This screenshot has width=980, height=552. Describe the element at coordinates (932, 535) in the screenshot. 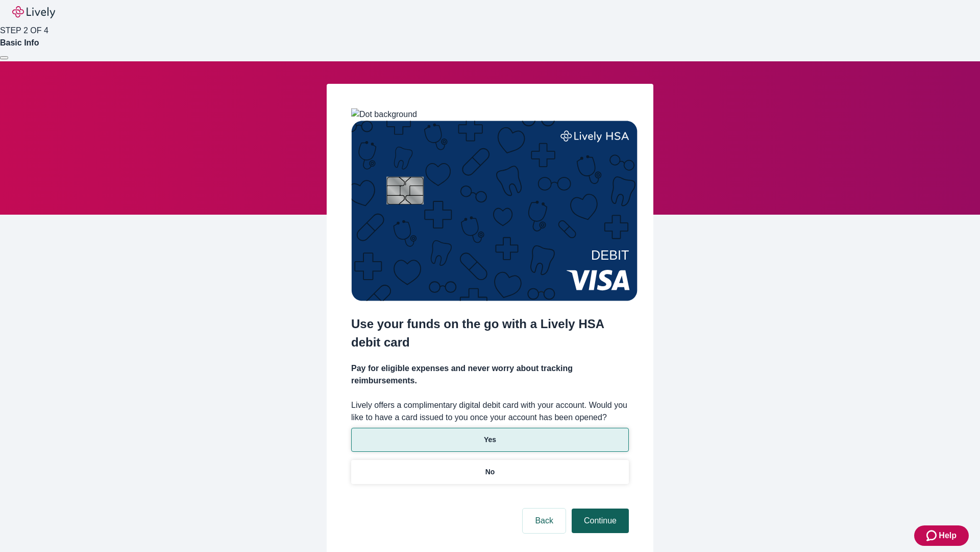

I see `svg: Zendesk support icon` at that location.